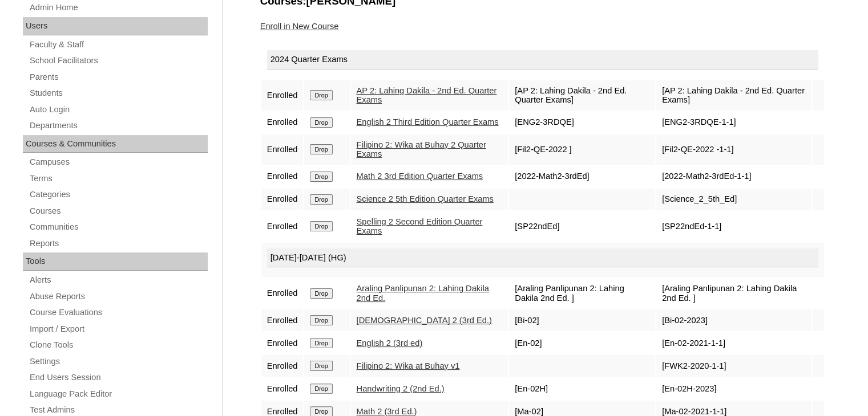  I want to click on td: [Bi-02-2023], so click(734, 321).